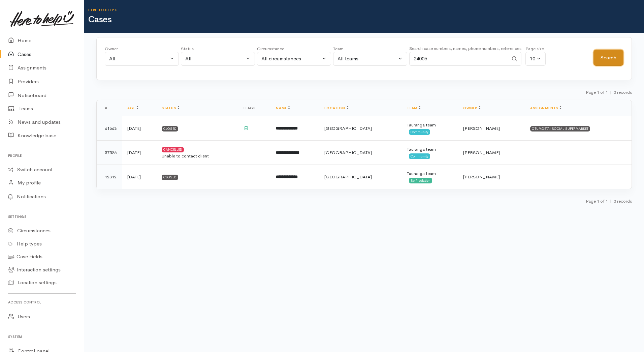  What do you see at coordinates (366, 10) in the screenshot?
I see `h6: Here to help u` at bounding box center [366, 10].